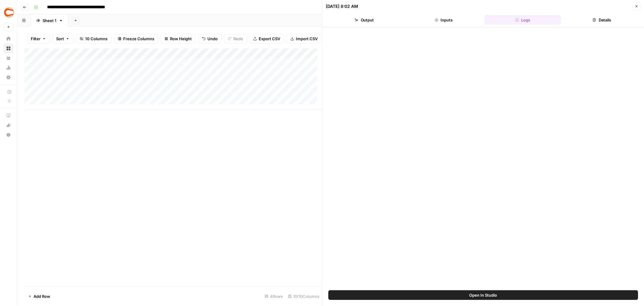 This screenshot has height=306, width=644. I want to click on button: Freeze Columns, so click(136, 39).